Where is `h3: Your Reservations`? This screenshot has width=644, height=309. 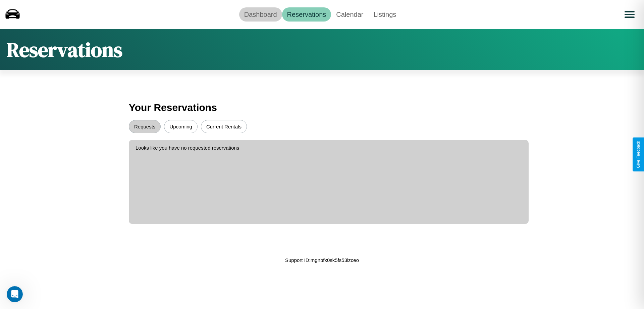 h3: Your Reservations is located at coordinates (322, 107).